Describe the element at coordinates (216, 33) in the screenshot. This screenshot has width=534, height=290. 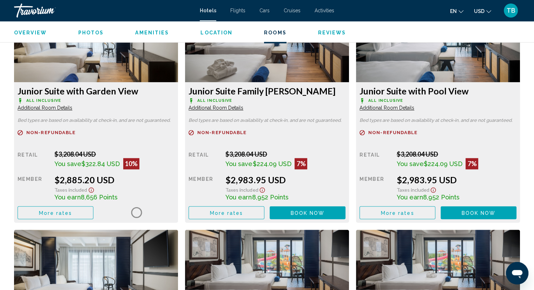
I see `button: Location` at that location.